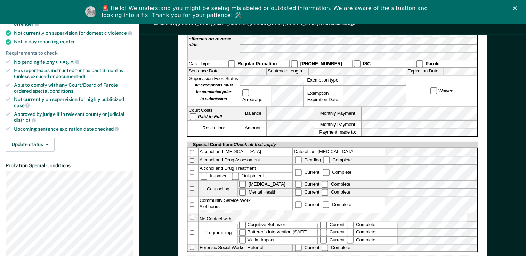 This screenshot has height=256, width=526. I want to click on span: offender, so click(26, 24).